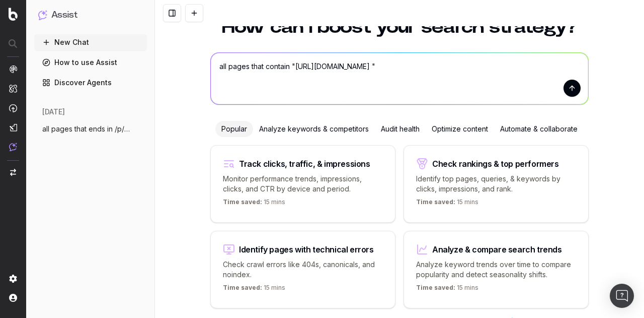 The height and width of the screenshot is (318, 644). I want to click on div: Identify pages with technical errors, so click(307, 249).